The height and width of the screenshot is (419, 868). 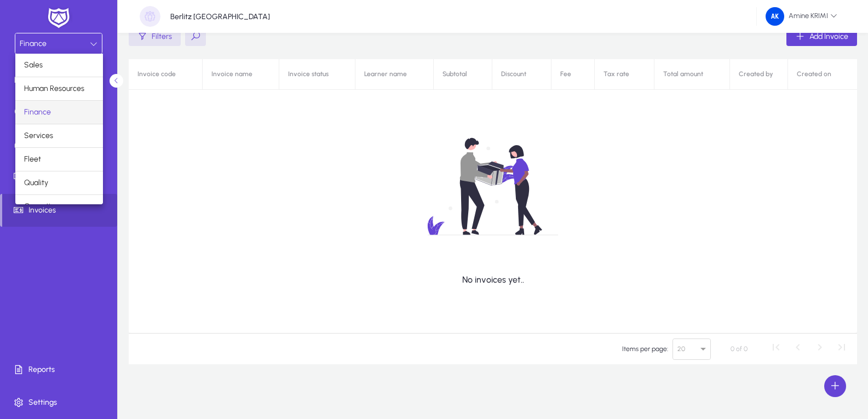 I want to click on span: Fleet, so click(x=32, y=159).